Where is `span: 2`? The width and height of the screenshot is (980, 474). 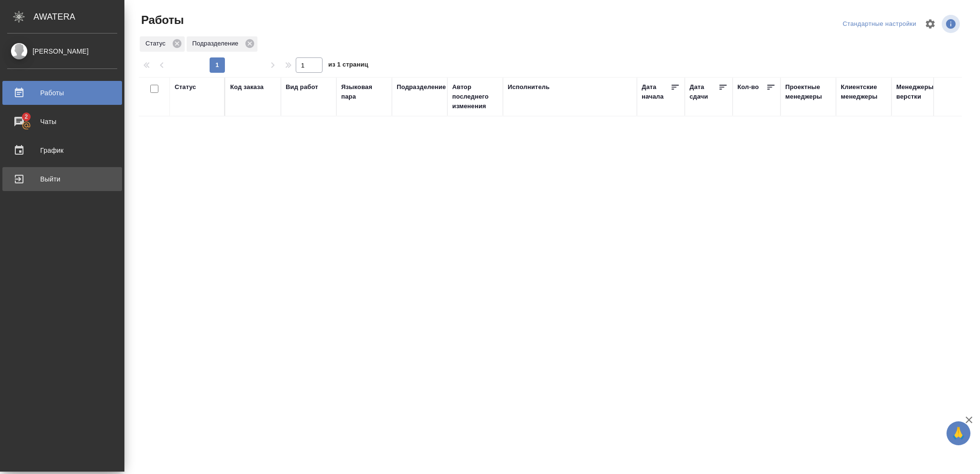 span: 2 is located at coordinates (26, 117).